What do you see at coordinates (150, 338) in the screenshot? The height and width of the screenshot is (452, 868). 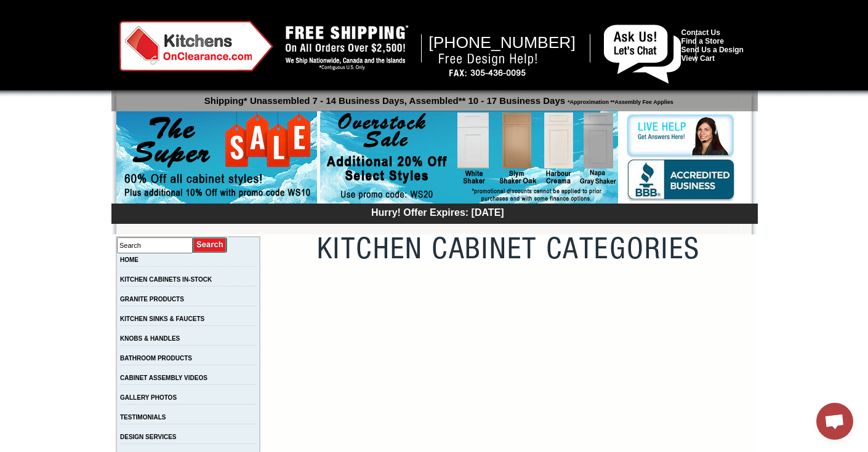 I see `a: KNOBS & HANDLES` at bounding box center [150, 338].